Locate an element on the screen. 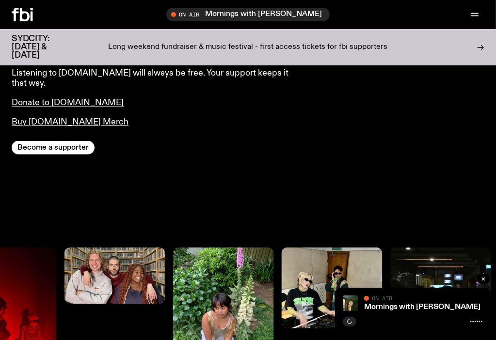 The height and width of the screenshot is (340, 496). button: Become a supporter is located at coordinates (53, 148).